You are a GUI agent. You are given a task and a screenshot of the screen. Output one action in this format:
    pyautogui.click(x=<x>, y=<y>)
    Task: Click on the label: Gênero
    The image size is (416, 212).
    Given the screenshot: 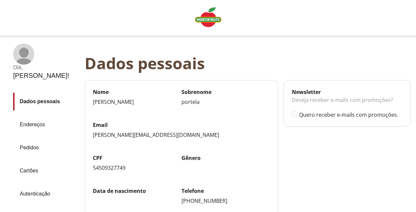 What is the action you would take?
    pyautogui.click(x=226, y=158)
    